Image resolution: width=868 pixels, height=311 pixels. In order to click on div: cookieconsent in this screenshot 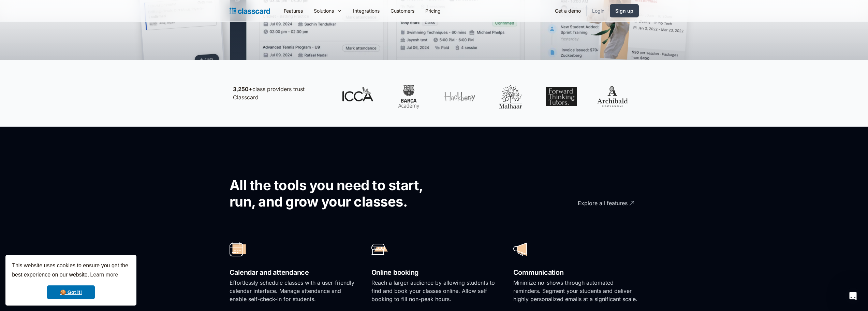, I will do `click(71, 280)`.